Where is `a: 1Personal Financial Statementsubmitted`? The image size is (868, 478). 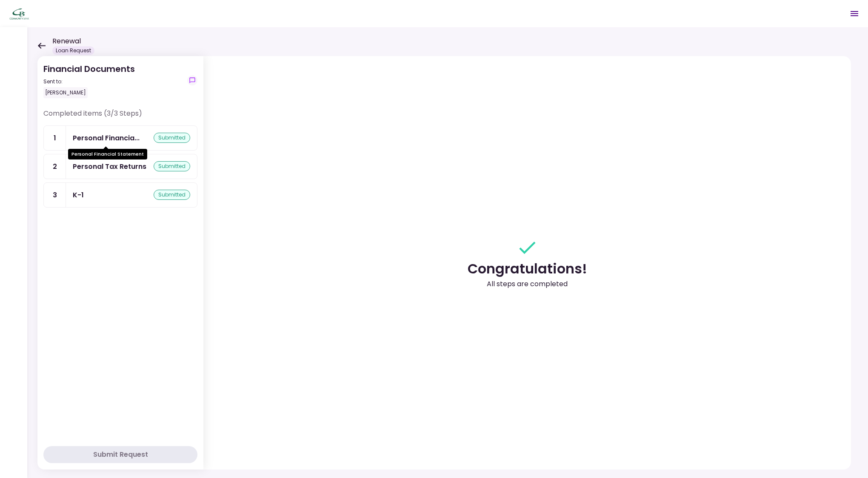
a: 1Personal Financial Statementsubmitted is located at coordinates (120, 138).